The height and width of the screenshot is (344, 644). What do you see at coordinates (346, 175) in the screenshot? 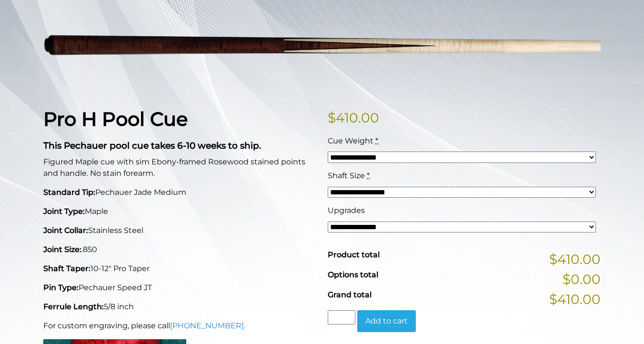
I see `span: Shaft Size` at bounding box center [346, 175].